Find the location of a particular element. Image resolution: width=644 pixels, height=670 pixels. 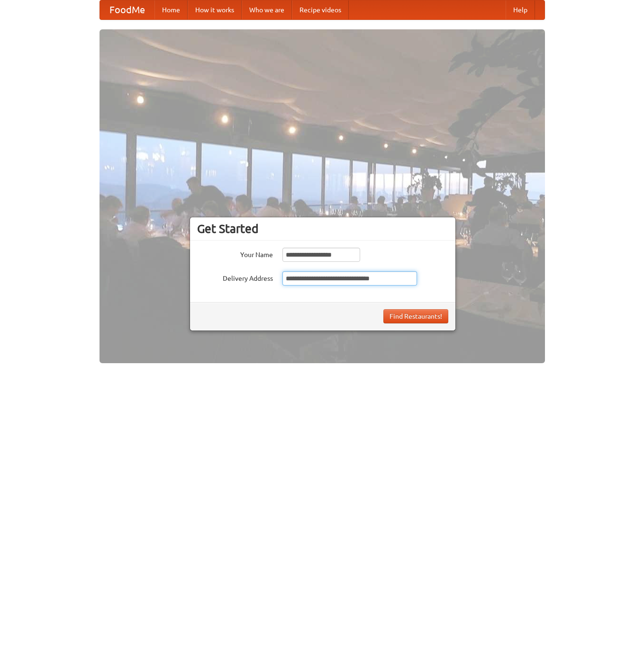

a: Recipe videos is located at coordinates (320, 10).